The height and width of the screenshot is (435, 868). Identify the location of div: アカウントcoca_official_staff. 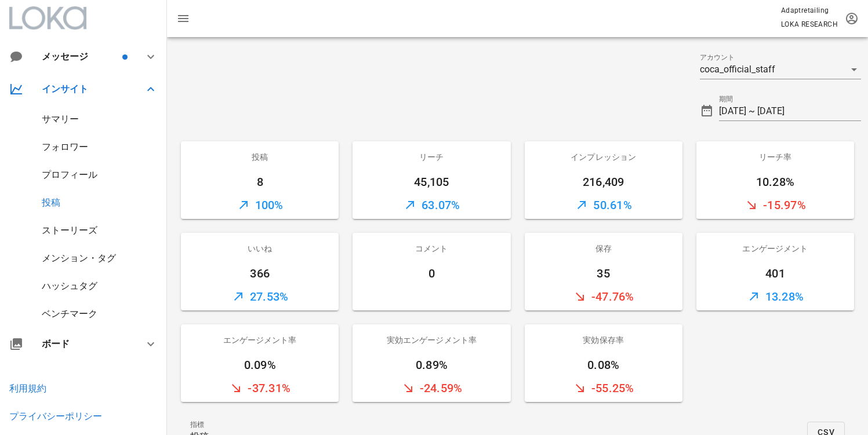
(781, 69).